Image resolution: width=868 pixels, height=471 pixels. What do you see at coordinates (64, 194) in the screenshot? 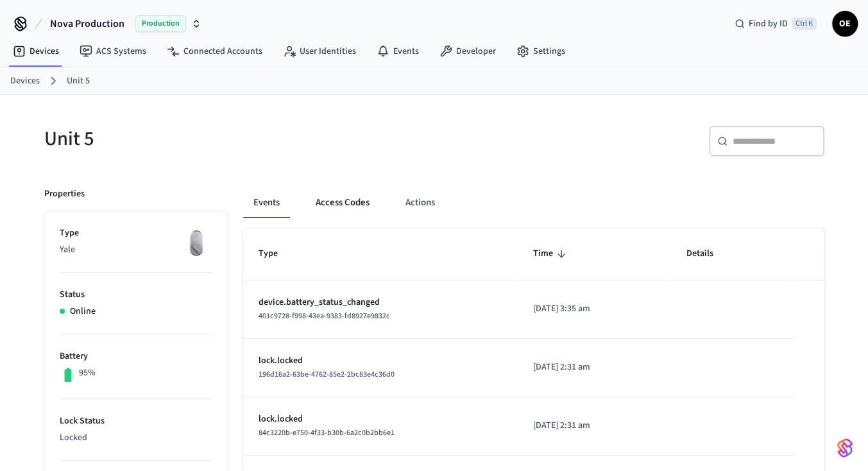
I see `p: Properties` at bounding box center [64, 194].